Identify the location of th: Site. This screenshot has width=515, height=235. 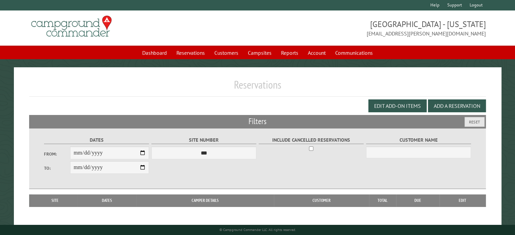
(55, 201).